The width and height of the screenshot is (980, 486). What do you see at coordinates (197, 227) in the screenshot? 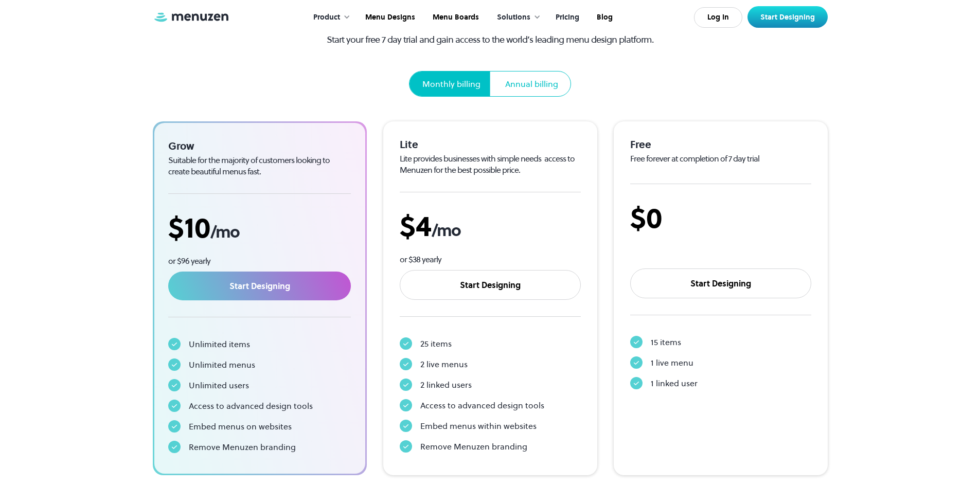
I see `span: 10` at bounding box center [197, 227].